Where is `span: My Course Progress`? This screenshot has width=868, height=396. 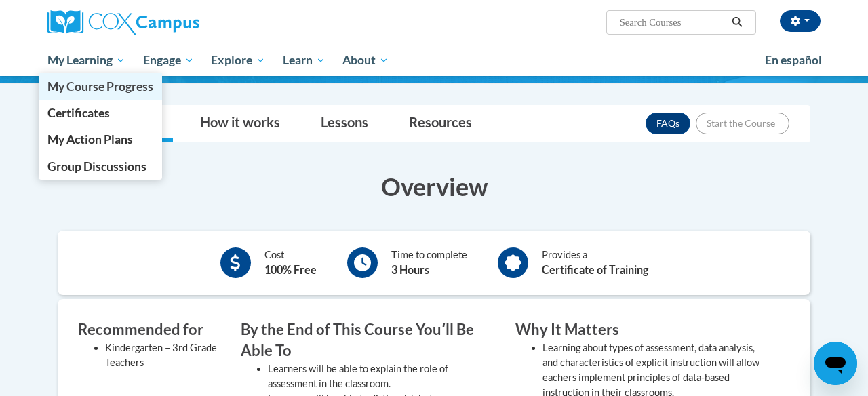 span: My Course Progress is located at coordinates (101, 86).